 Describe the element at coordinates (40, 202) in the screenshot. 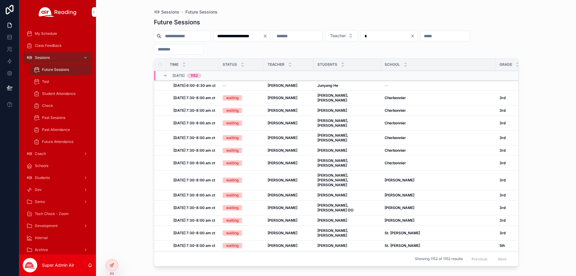

I see `span: Demo` at that location.